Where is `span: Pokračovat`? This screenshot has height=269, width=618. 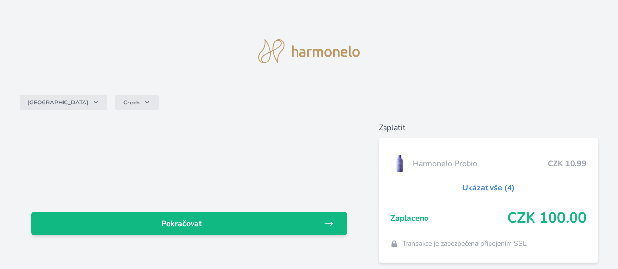
span: Pokračovat is located at coordinates (181, 224).